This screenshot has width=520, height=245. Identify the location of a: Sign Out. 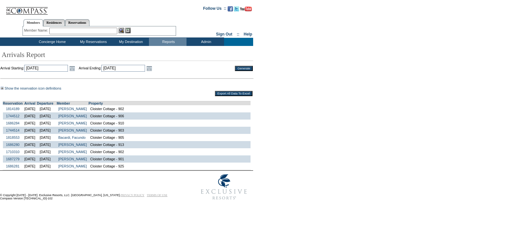
(224, 34).